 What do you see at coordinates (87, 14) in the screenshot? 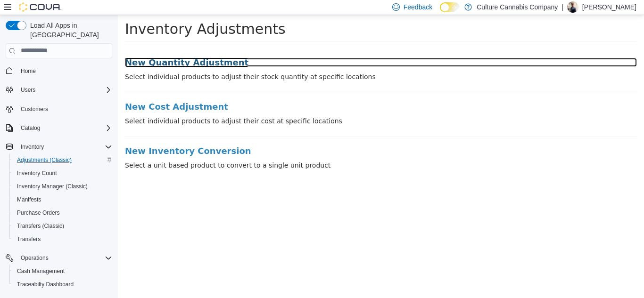
I see `span: Inventory Adjustments` at bounding box center [87, 14].